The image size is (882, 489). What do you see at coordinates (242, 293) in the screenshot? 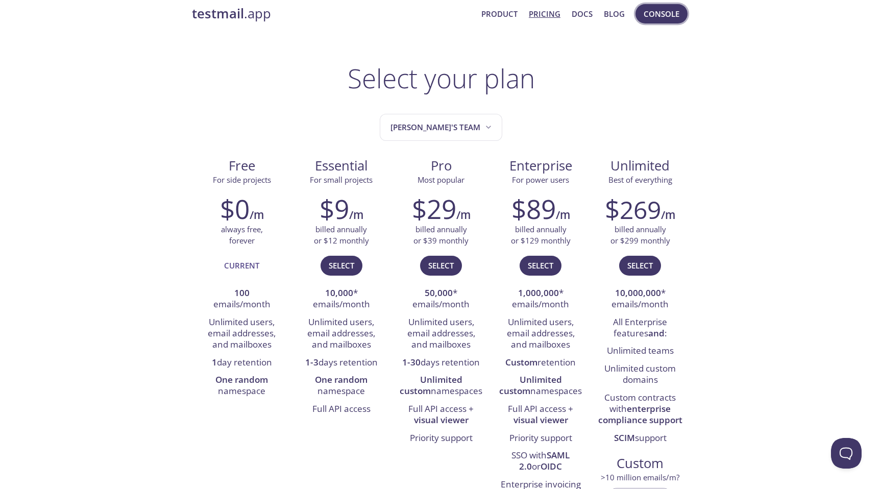
I see `strong: 100` at bounding box center [242, 293].